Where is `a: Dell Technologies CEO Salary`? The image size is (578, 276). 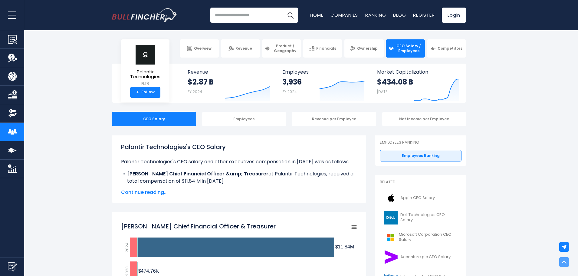 a: Dell Technologies CEO Salary is located at coordinates (421, 217).